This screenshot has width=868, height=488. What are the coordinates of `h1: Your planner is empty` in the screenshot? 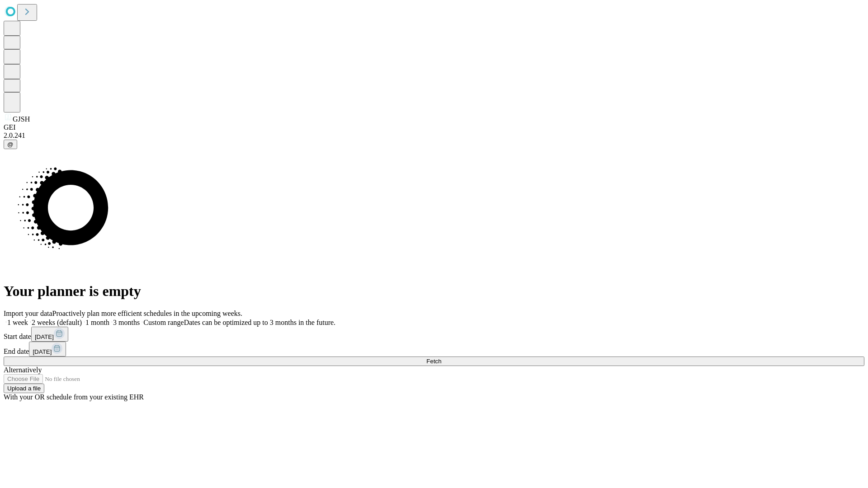 It's located at (434, 291).